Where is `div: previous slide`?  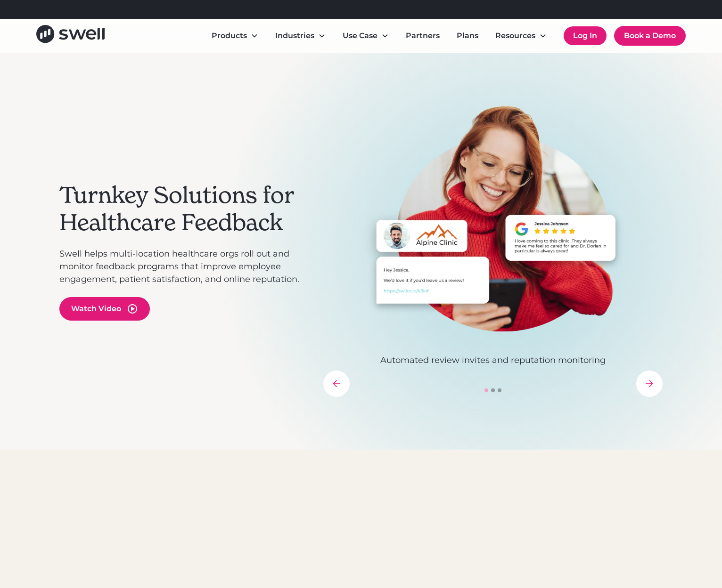
div: previous slide is located at coordinates (336, 384).